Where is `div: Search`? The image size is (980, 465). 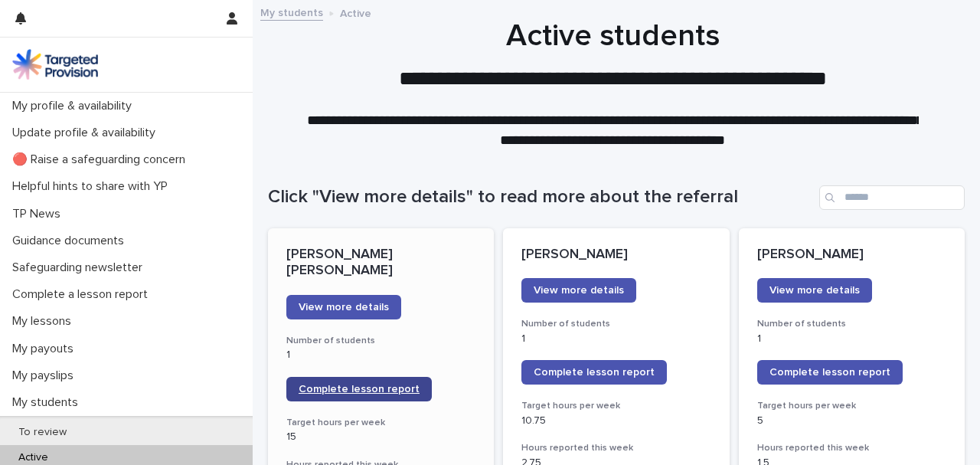
div: Search is located at coordinates (892, 197).